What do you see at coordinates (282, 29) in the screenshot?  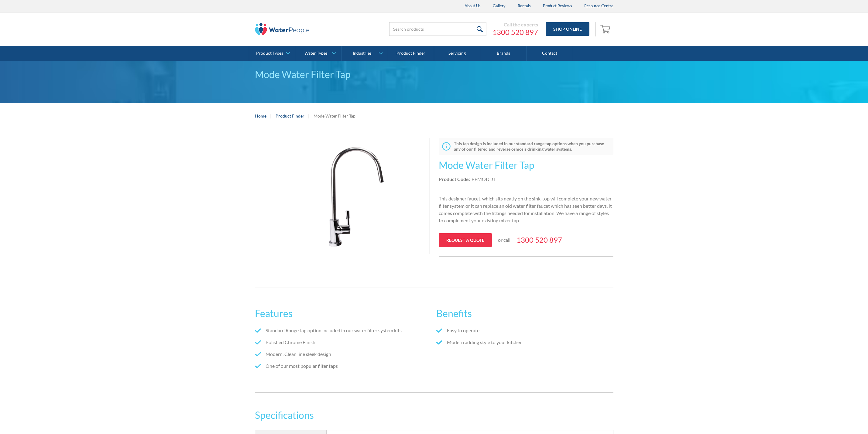 I see `img: The Water People` at bounding box center [282, 29].